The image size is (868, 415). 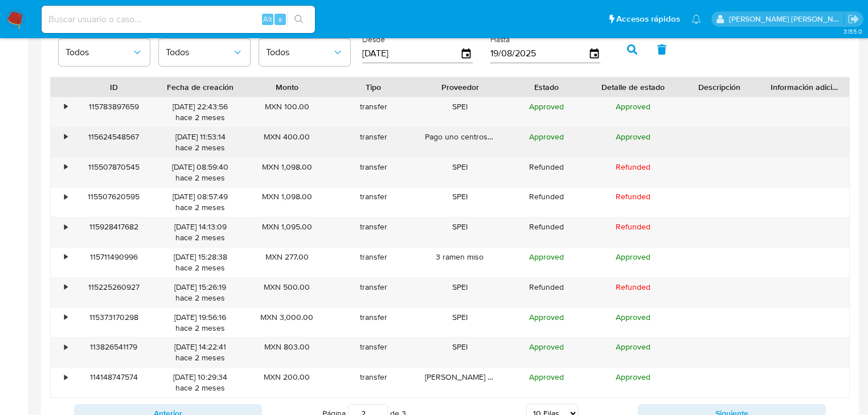 What do you see at coordinates (178, 19) in the screenshot?
I see `input: Buscar usuario o caso...` at bounding box center [178, 19].